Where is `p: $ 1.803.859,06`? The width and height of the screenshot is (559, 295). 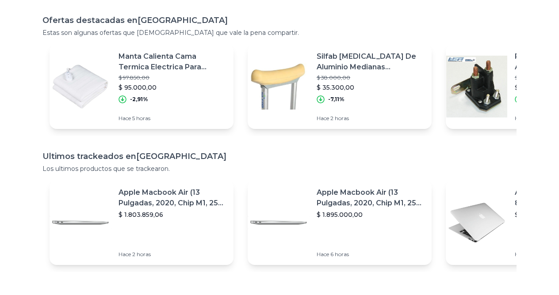 p: $ 1.803.859,06 is located at coordinates (172, 215).